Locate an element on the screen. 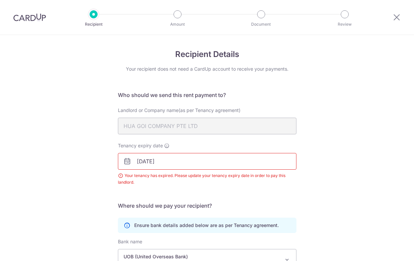 The image size is (414, 261). span: Tenancy expiry date is located at coordinates (140, 145).